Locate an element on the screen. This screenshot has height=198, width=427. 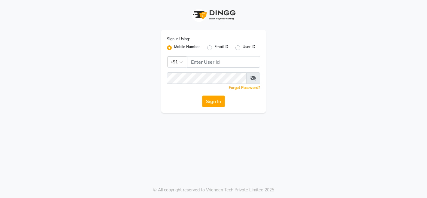
label: User ID is located at coordinates (249, 48).